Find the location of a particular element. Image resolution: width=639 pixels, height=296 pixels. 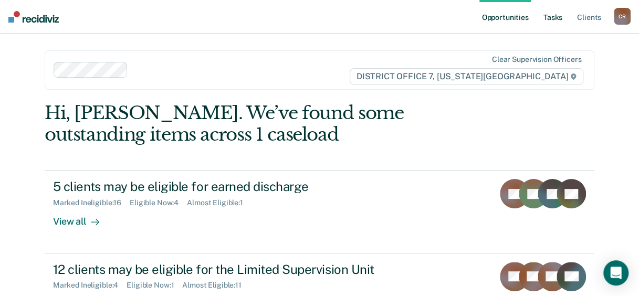

div: Almost Eligible : 11 is located at coordinates (216, 285).